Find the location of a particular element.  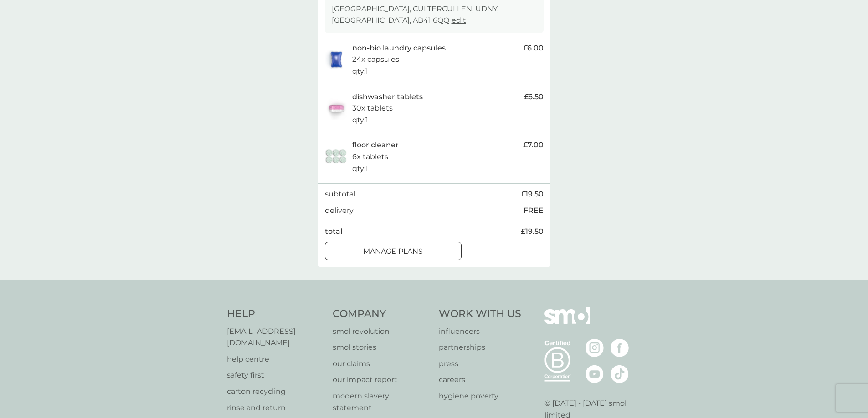

p: influencers is located at coordinates (480, 332).